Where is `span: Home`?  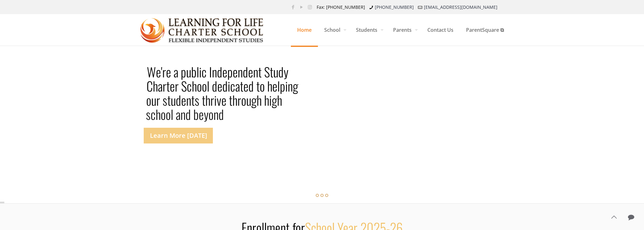 span: Home is located at coordinates (304, 30).